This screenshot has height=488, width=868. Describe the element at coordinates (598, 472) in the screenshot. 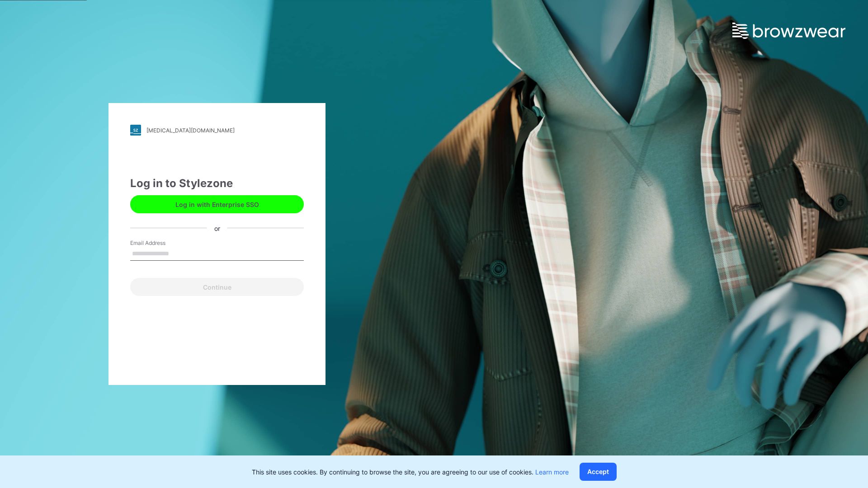

I see `button: Accept` at that location.